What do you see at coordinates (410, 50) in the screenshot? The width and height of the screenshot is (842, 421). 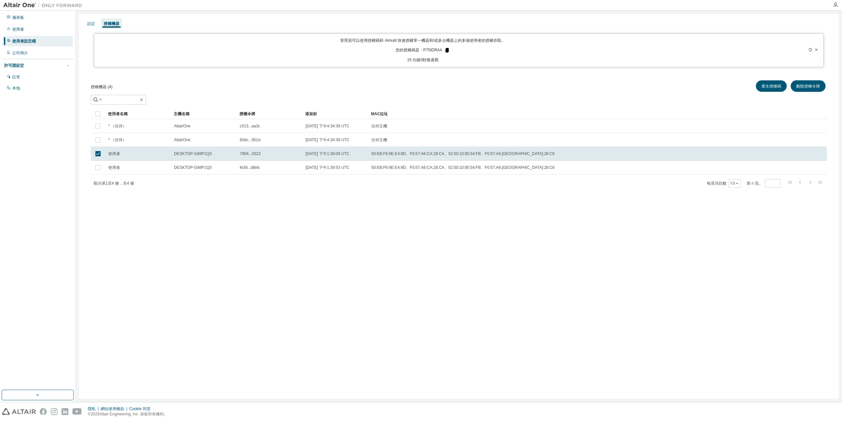 I see `font: 您的授權碼是：` at bounding box center [410, 50].